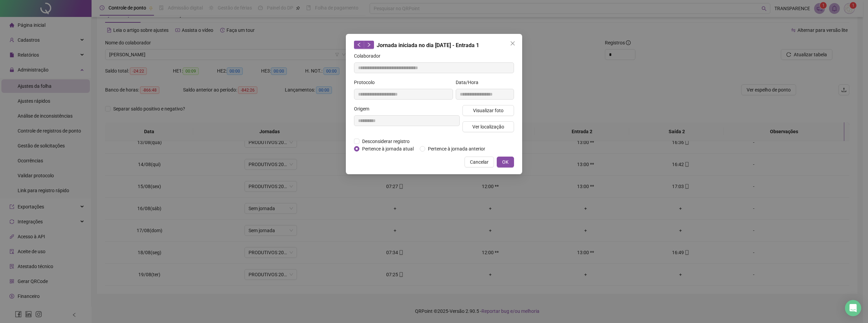 Image resolution: width=868 pixels, height=323 pixels. I want to click on button: right, so click(369, 45).